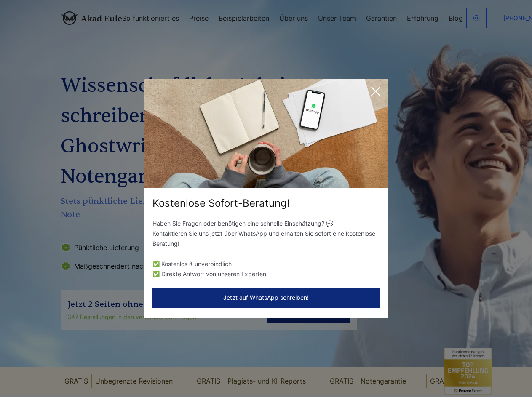 Image resolution: width=532 pixels, height=397 pixels. I want to click on a: Unser Team, so click(337, 18).